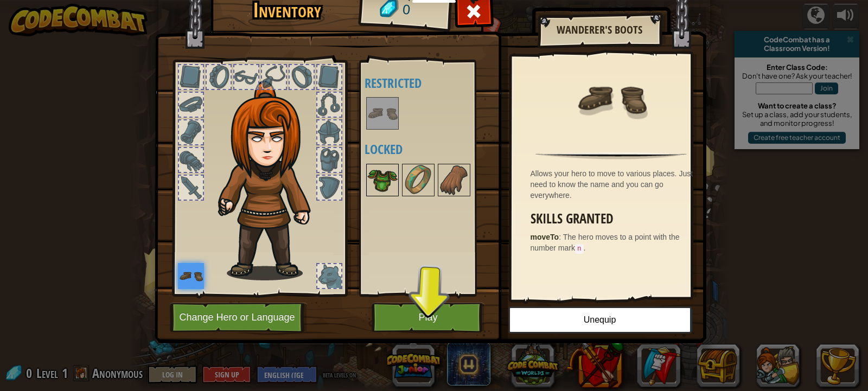 The height and width of the screenshot is (391, 868). I want to click on h3: Skills Granted, so click(614, 219).